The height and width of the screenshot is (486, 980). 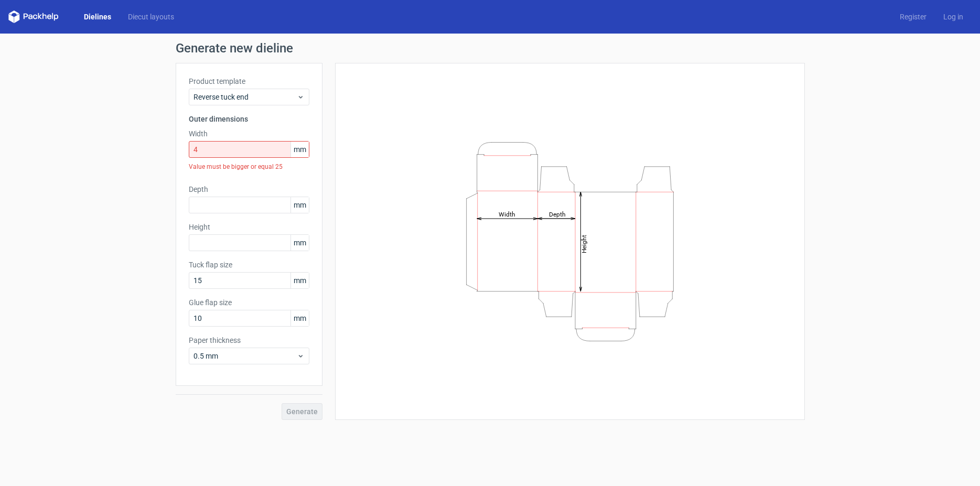 I want to click on label: Depth, so click(x=249, y=189).